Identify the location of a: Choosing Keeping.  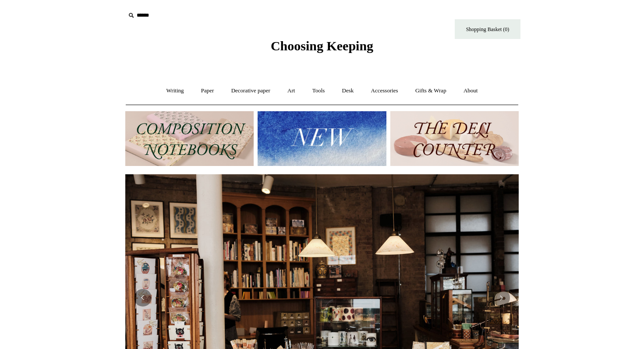
(322, 49).